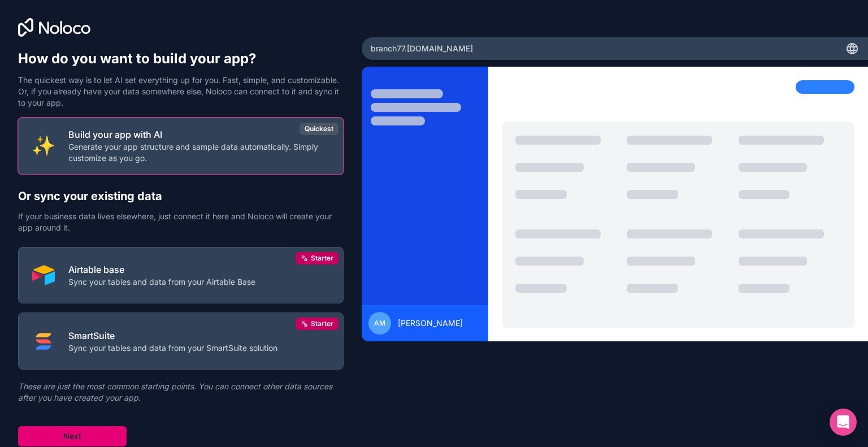 This screenshot has width=868, height=447. What do you see at coordinates (181, 341) in the screenshot?
I see `button: SMART_SUITESmartSuiteSync your tables and data from your SmartSuite solutionStarter` at bounding box center [181, 341].